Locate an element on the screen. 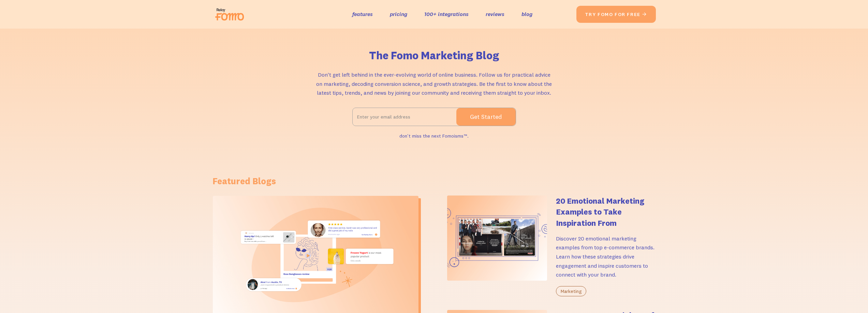 The width and height of the screenshot is (868, 313). a: 100+ integrations is located at coordinates (446, 14).